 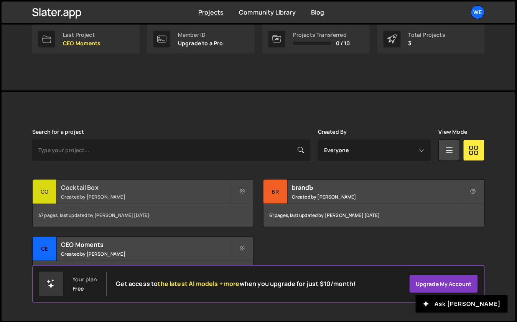 I want to click on div: Your plan, so click(x=85, y=279).